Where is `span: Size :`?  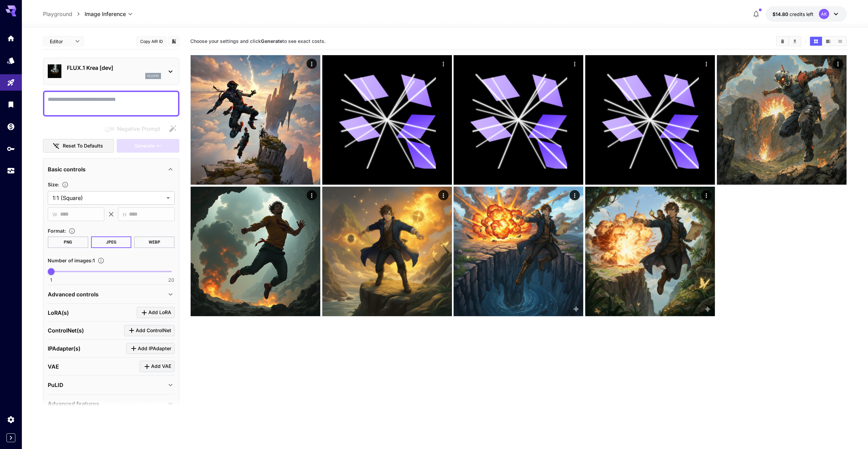
span: Size : is located at coordinates (53, 184).